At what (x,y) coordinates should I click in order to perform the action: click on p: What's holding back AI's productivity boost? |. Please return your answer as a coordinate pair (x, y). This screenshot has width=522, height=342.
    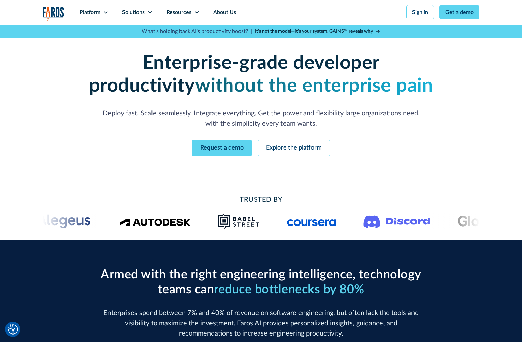
    Looking at the image, I should click on (197, 31).